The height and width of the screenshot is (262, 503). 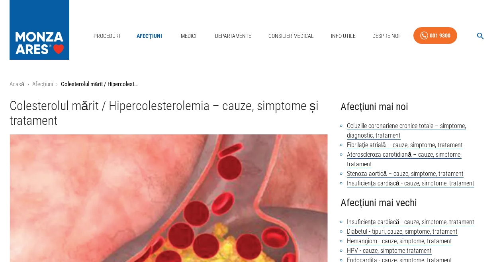 What do you see at coordinates (251, 84) in the screenshot?
I see `nav: breadcrumb` at bounding box center [251, 84].